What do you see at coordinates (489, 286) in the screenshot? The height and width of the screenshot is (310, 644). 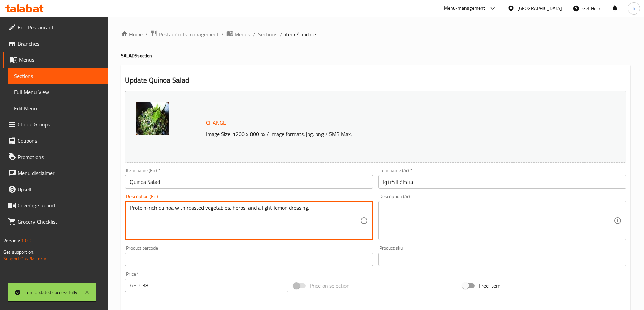 I see `span: Free item` at bounding box center [489, 286].